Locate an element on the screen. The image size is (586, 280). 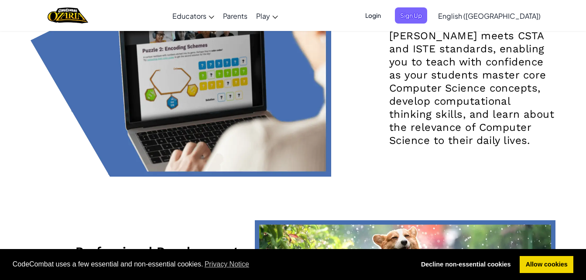
button: Login is located at coordinates (373, 15).